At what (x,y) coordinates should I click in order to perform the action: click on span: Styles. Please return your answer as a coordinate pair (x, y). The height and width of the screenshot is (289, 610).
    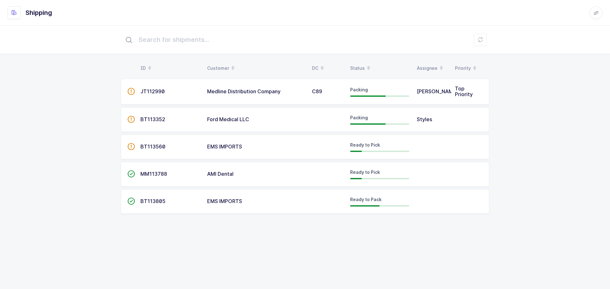
    Looking at the image, I should click on (425, 119).